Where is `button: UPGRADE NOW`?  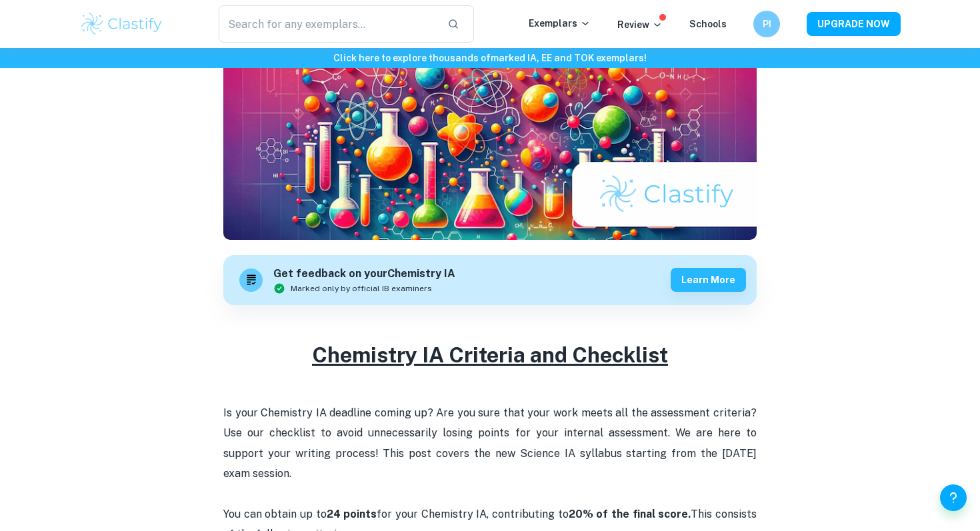 button: UPGRADE NOW is located at coordinates (853, 24).